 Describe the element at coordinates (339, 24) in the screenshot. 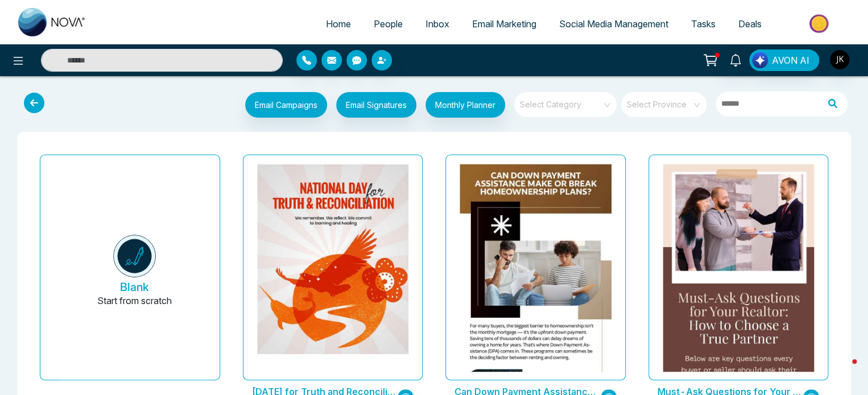

I see `a: Home` at that location.